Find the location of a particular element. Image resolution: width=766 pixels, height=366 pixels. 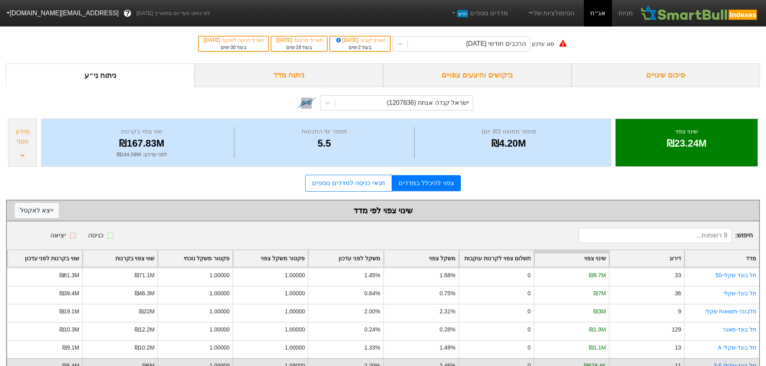

div: ביקושים והיצעים צפויים is located at coordinates (477, 75).